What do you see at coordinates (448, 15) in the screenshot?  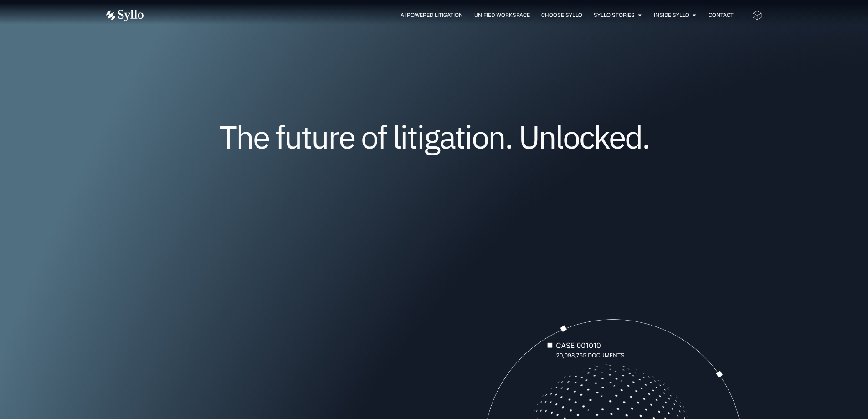 I see `nav: Menu` at bounding box center [448, 15].